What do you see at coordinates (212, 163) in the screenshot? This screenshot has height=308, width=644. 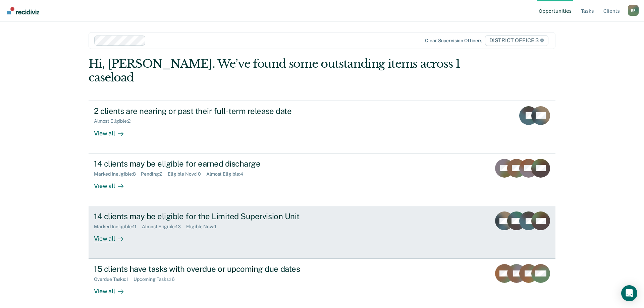 I see `div: 14 clients may be eligible for earned discharge` at bounding box center [212, 163].